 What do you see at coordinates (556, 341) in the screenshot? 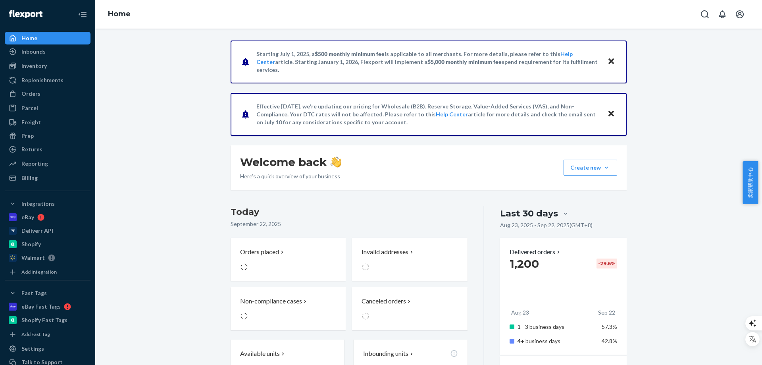
I see `p: 4+ business days` at bounding box center [556, 341].